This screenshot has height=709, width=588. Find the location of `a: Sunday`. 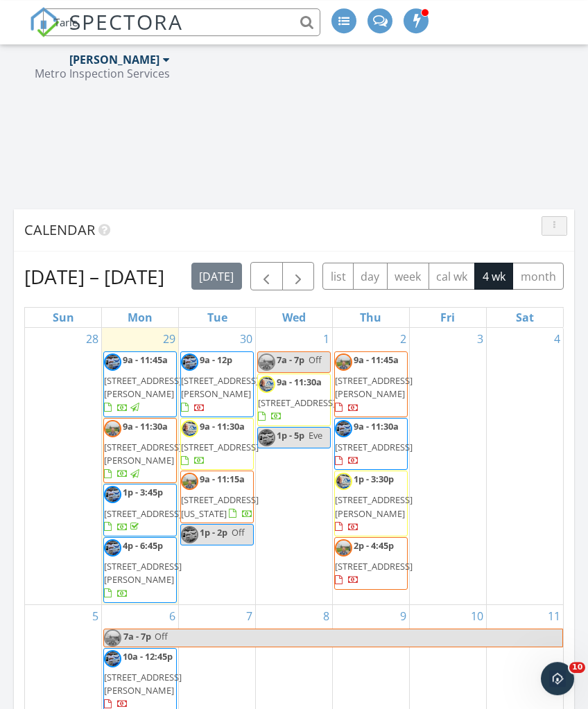

a: Sunday is located at coordinates (63, 318).